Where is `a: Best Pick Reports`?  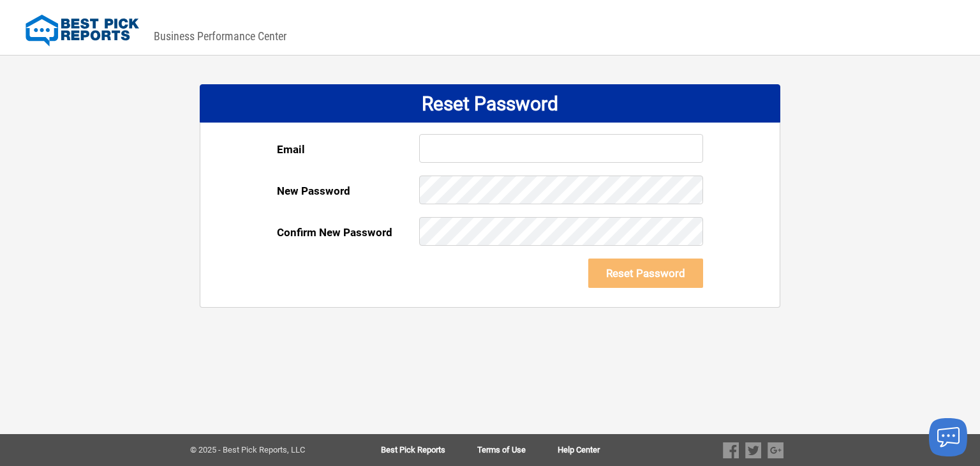 a: Best Pick Reports is located at coordinates (429, 450).